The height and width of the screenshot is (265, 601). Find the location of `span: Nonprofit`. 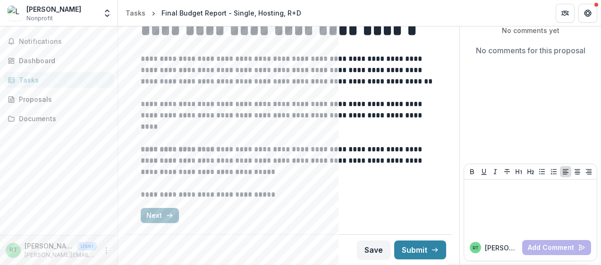

span: Nonprofit is located at coordinates (40, 18).